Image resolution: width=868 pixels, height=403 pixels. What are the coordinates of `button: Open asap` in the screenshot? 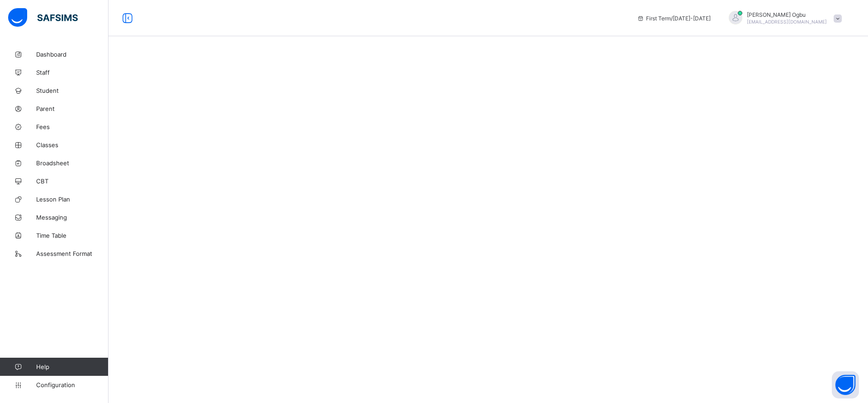 It's located at (846, 384).